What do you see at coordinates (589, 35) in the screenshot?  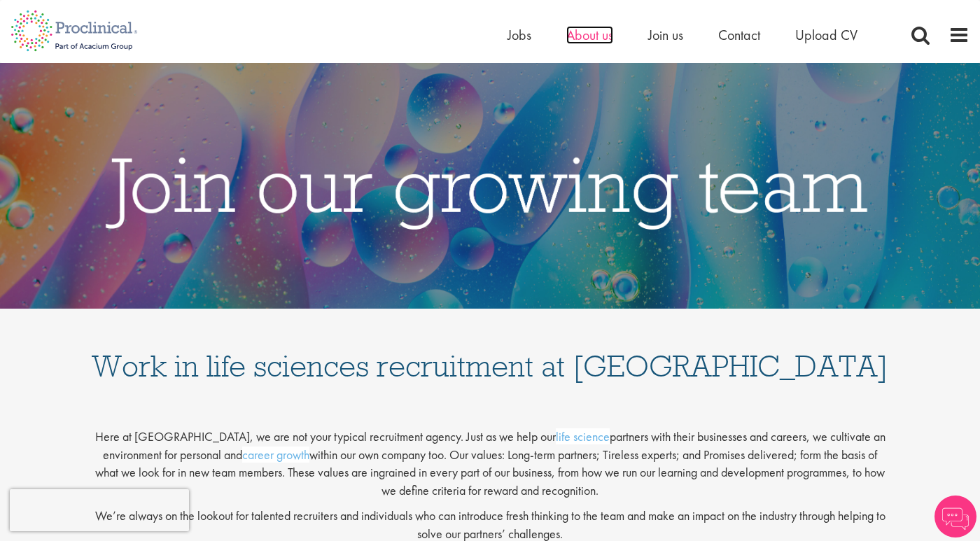 I see `a: About us` at bounding box center [589, 35].